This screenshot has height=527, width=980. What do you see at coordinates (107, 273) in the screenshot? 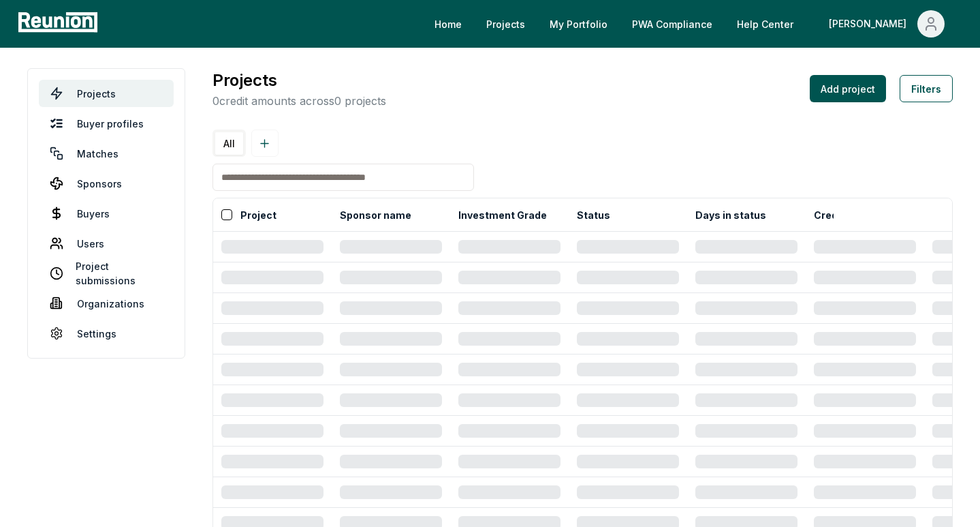
I see `a: Project submissions` at bounding box center [107, 273].